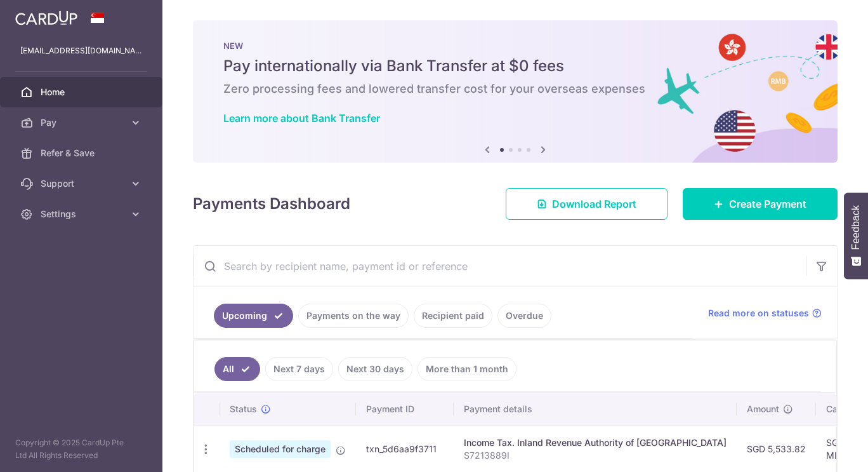 The height and width of the screenshot is (472, 868). I want to click on span: Pay, so click(82, 123).